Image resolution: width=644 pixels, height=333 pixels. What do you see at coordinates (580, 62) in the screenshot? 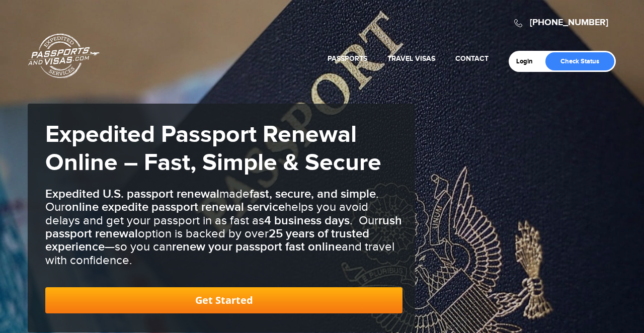
I see `a: Check Status` at bounding box center [580, 62].